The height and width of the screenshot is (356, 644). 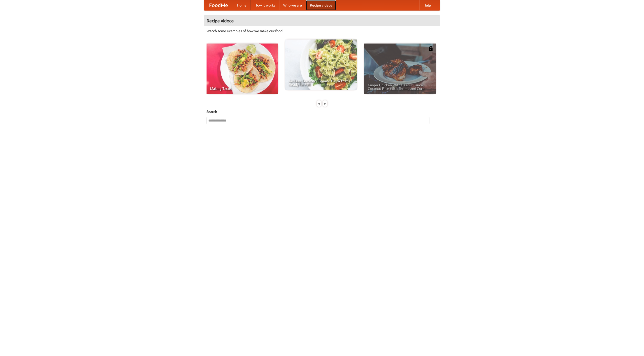 What do you see at coordinates (242, 69) in the screenshot?
I see `a: Making Tacos` at bounding box center [242, 69].